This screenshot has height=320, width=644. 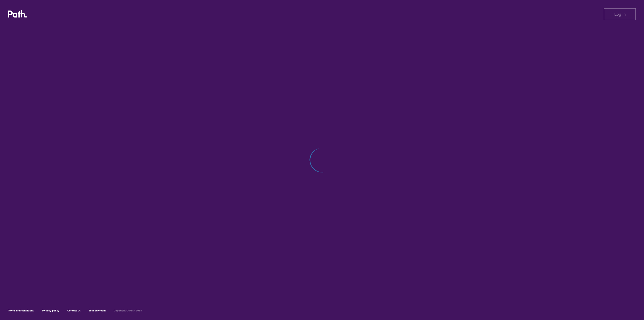 I want to click on a: Join our team, so click(x=98, y=310).